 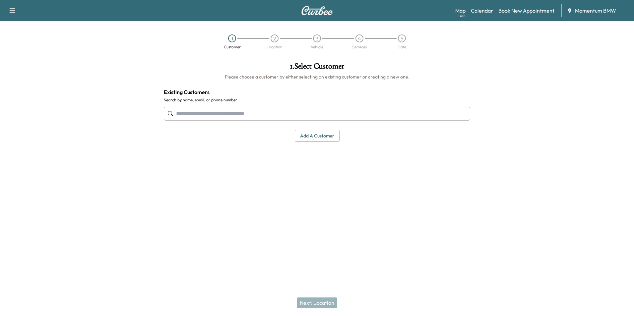 I want to click on div: 4, so click(x=359, y=38).